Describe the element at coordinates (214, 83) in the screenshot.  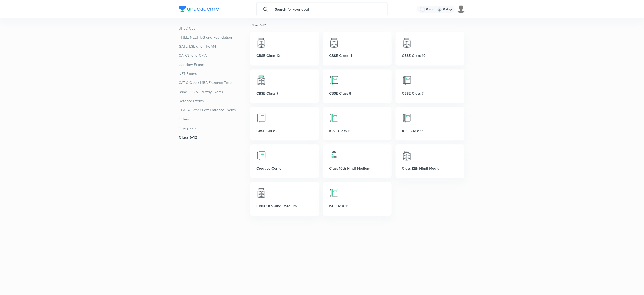
I see `a: CAT & Other MBA Entrance Tests` at that location.